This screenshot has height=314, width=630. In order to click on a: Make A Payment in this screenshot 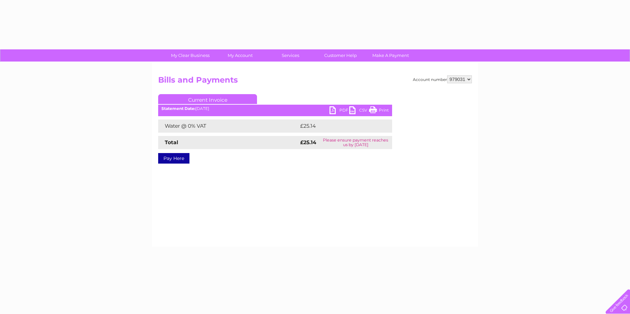, I will do `click(391, 55)`.